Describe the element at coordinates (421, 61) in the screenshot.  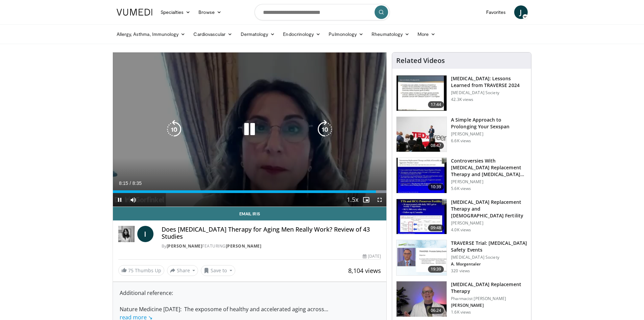
I see `h4: Related Videos` at that location.